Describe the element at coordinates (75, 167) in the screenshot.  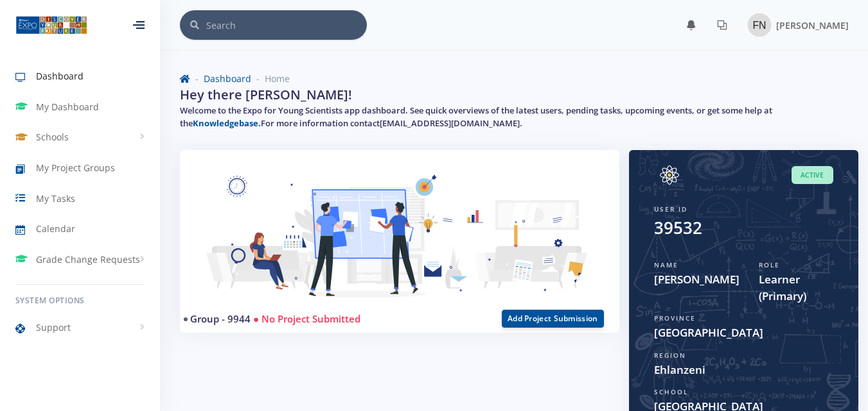
I see `span: My Project Groups` at that location.